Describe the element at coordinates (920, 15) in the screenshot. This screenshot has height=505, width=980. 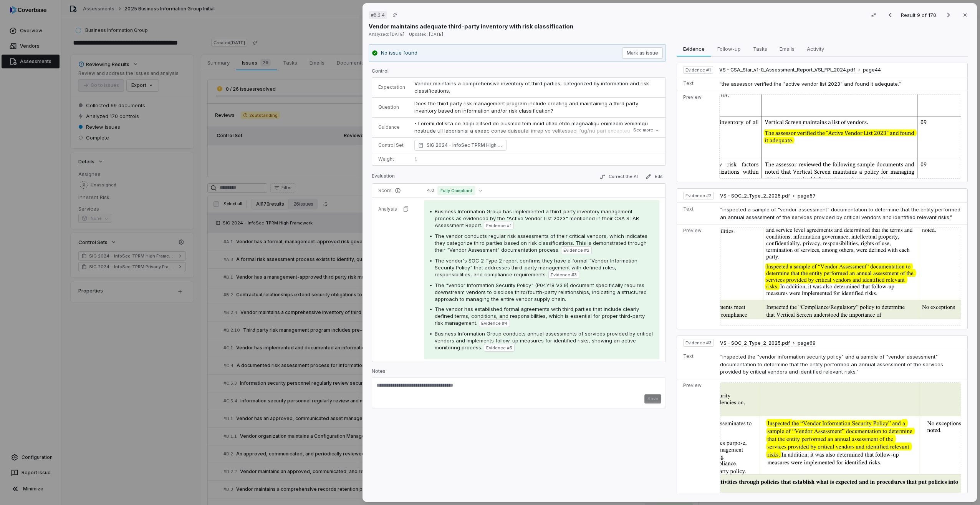
I see `p: Result 9 of 170` at that location.